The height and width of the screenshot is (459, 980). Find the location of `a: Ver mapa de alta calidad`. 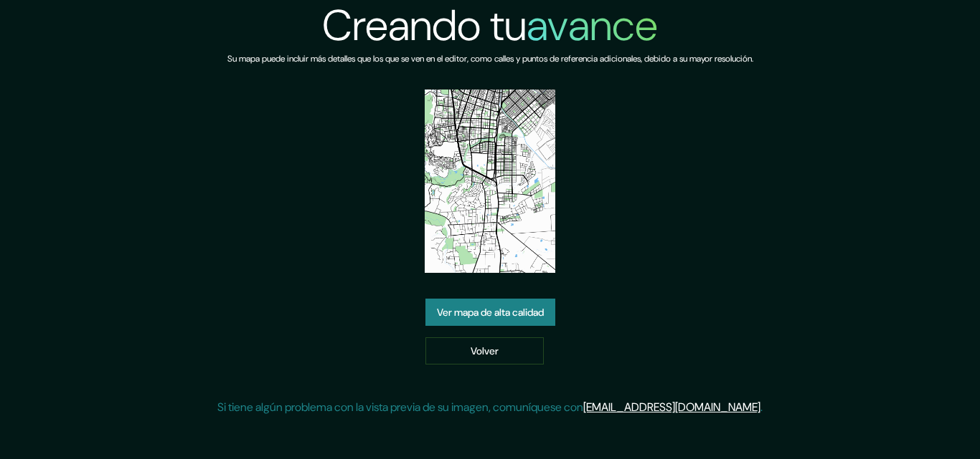

a: Ver mapa de alta calidad is located at coordinates (490, 313).